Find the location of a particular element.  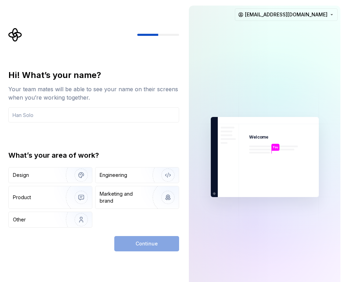

p: You is located at coordinates (275, 147).